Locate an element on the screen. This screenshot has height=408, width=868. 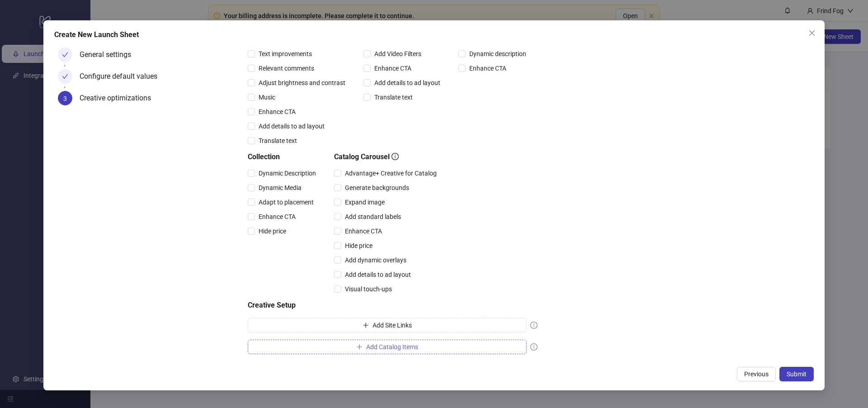
span: info-circle is located at coordinates (395, 156).